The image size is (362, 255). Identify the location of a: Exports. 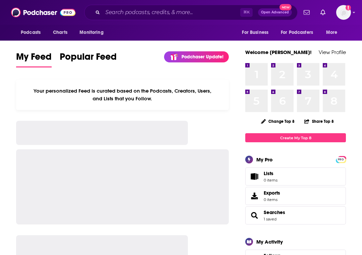
(295, 196).